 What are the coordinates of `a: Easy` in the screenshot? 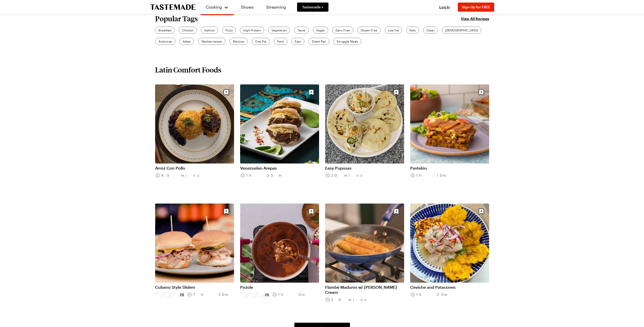 It's located at (298, 41).